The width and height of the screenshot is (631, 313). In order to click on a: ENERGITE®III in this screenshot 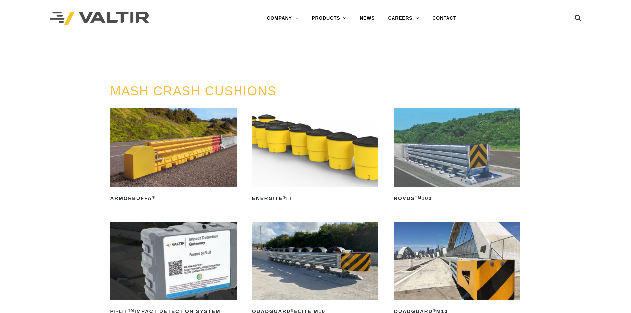, I will do `click(315, 156)`.